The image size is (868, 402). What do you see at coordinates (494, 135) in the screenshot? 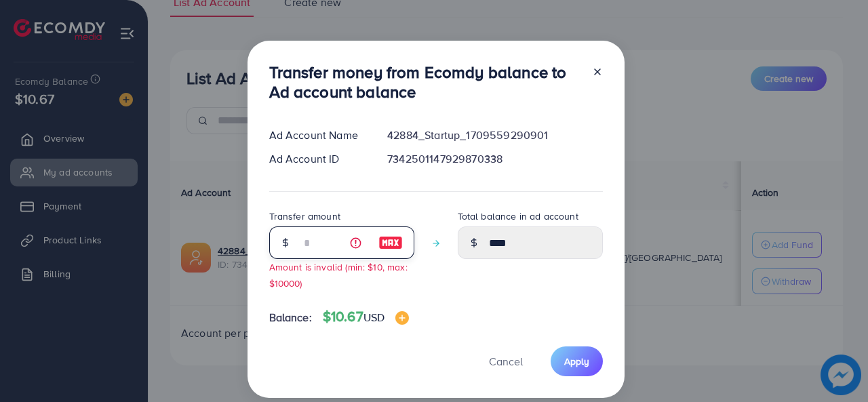
I see `div: 42884_Startup_1709559290901` at bounding box center [494, 135].